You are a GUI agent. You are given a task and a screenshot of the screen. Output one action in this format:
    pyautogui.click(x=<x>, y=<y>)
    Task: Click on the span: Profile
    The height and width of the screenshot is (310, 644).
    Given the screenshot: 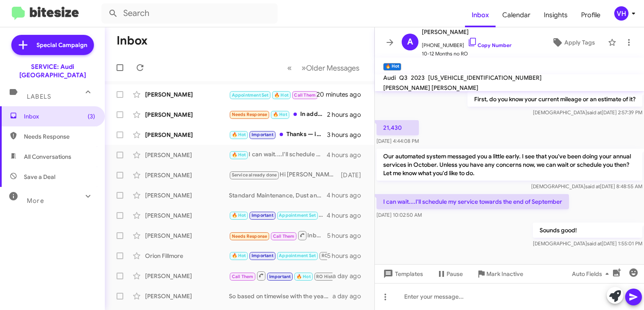 What is the action you would take?
    pyautogui.click(x=591, y=15)
    